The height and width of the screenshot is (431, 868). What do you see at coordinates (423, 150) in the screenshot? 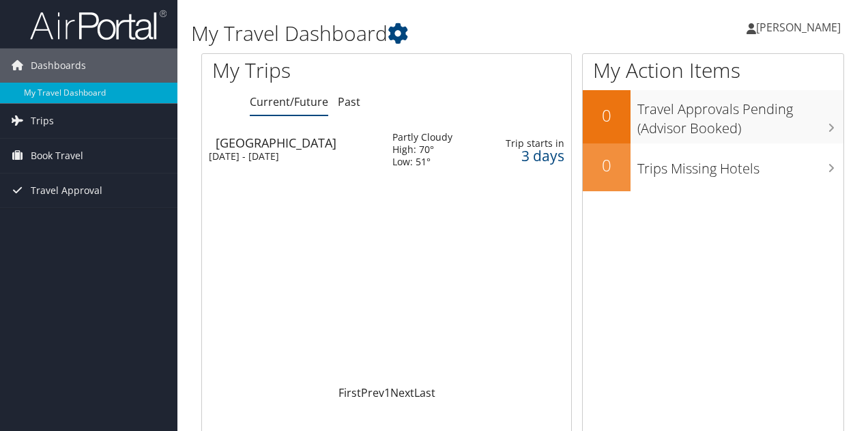
I see `div: High: 70°` at bounding box center [423, 150].